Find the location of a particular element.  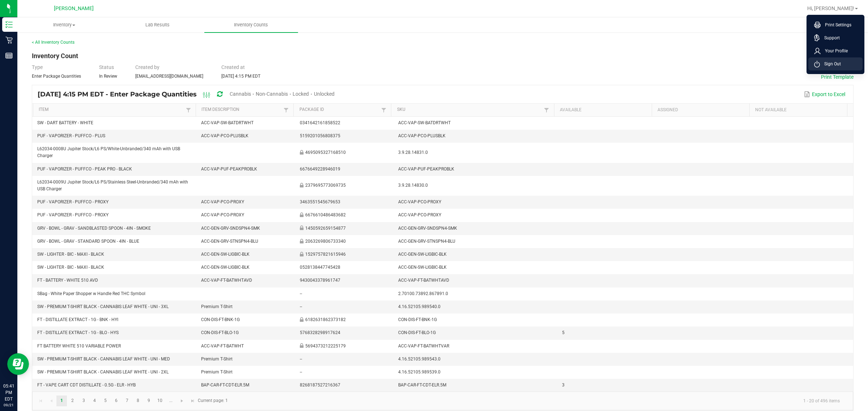

span: ACC-VAP-SW-BATDRTWHT is located at coordinates (227, 123).